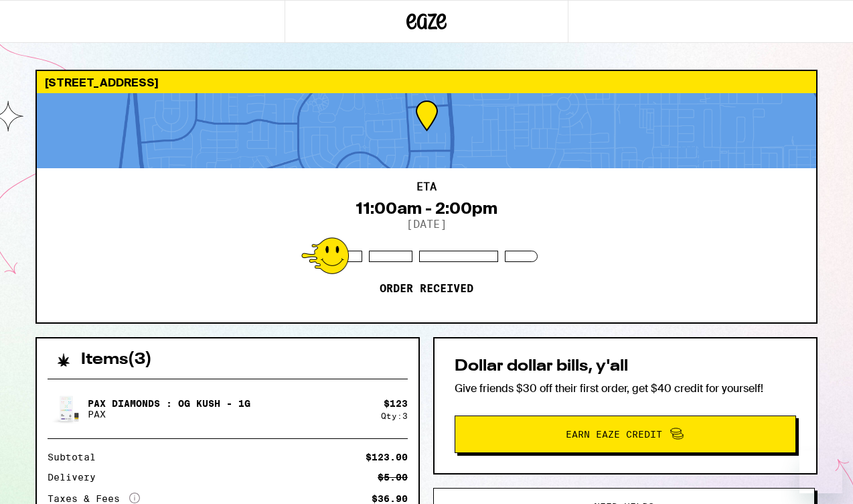 The width and height of the screenshot is (853, 504). Describe the element at coordinates (625, 388) in the screenshot. I see `p: Give friends $30 off their first order, get $40 credit for yourself!` at that location.